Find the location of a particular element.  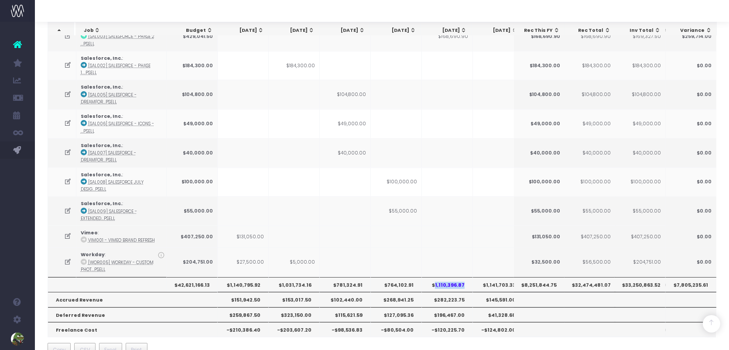

div: Rec This FY is located at coordinates (541, 31).